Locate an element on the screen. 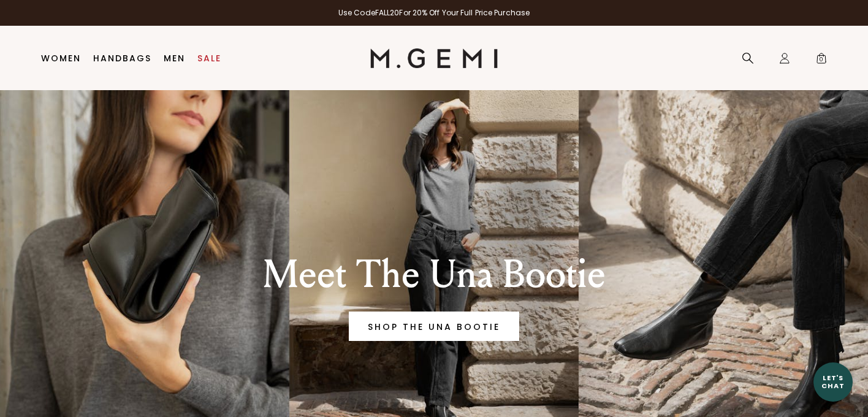 The height and width of the screenshot is (417, 868). a: Handbags is located at coordinates (122, 59).